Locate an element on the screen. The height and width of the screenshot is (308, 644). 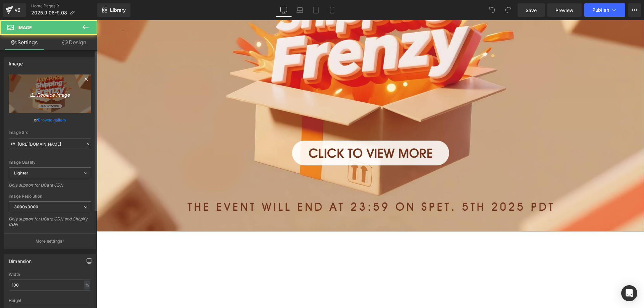
a: v6 is located at coordinates (14, 10).